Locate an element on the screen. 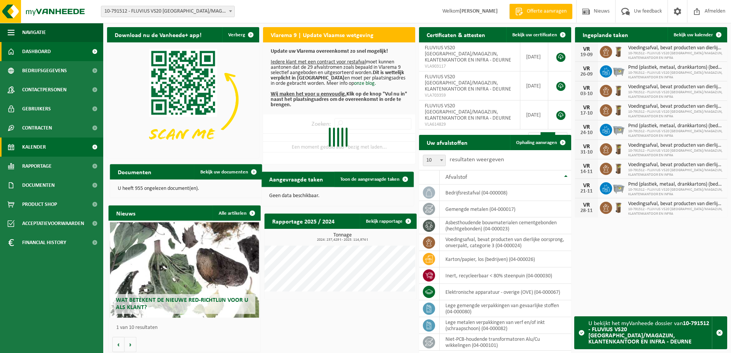  h3: Tonnage is located at coordinates (343, 237).